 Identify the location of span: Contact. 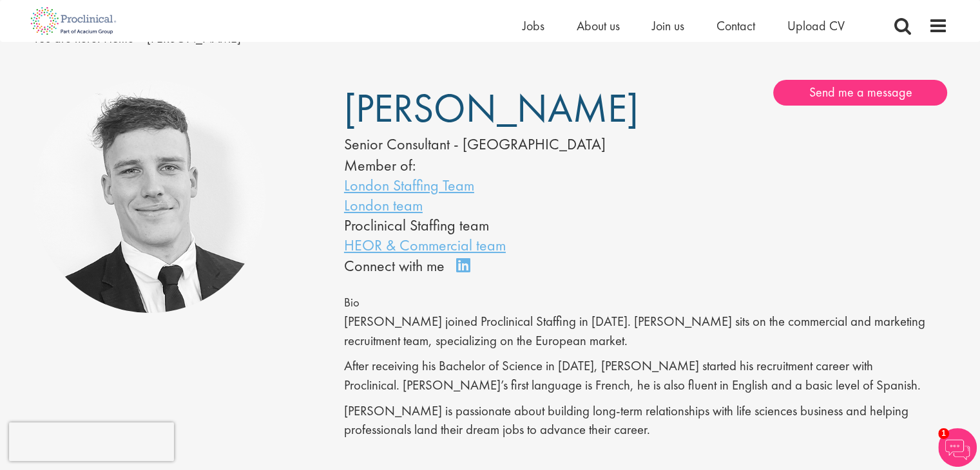
(735, 26).